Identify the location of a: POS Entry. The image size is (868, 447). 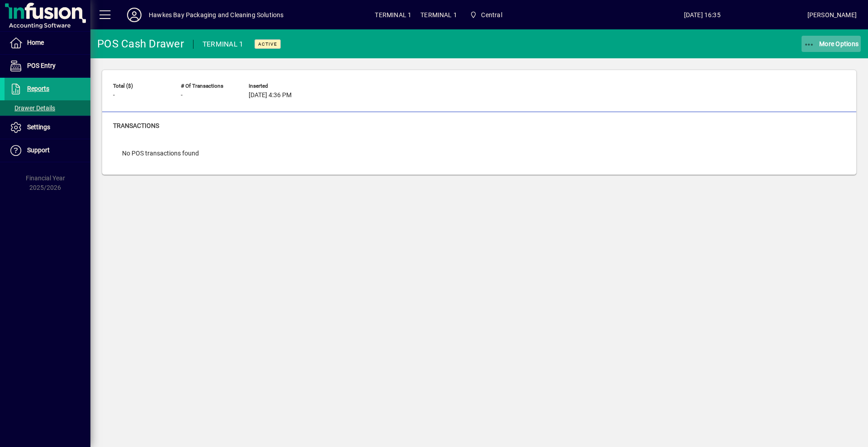
(47, 66).